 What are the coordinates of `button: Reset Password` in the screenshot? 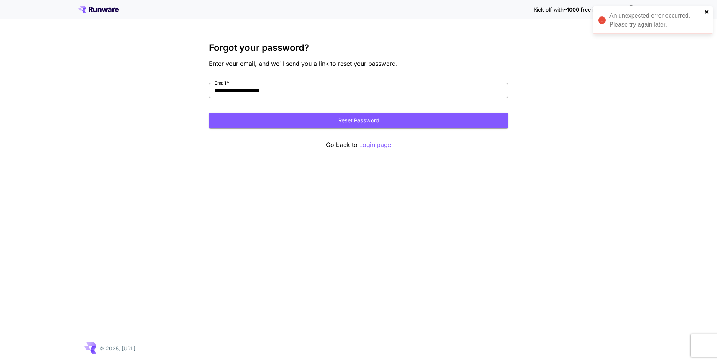 It's located at (359, 120).